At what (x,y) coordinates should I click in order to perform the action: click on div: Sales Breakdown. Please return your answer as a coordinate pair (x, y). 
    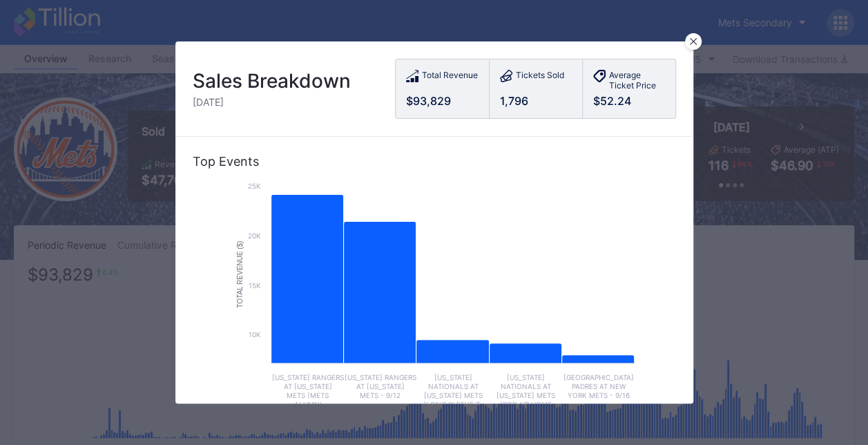
    Looking at the image, I should click on (272, 80).